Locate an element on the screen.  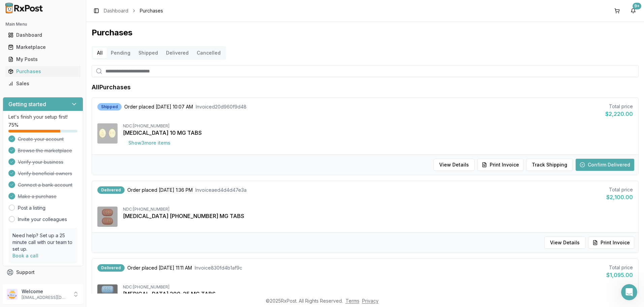
div: $1,095.00 is located at coordinates (620, 275).